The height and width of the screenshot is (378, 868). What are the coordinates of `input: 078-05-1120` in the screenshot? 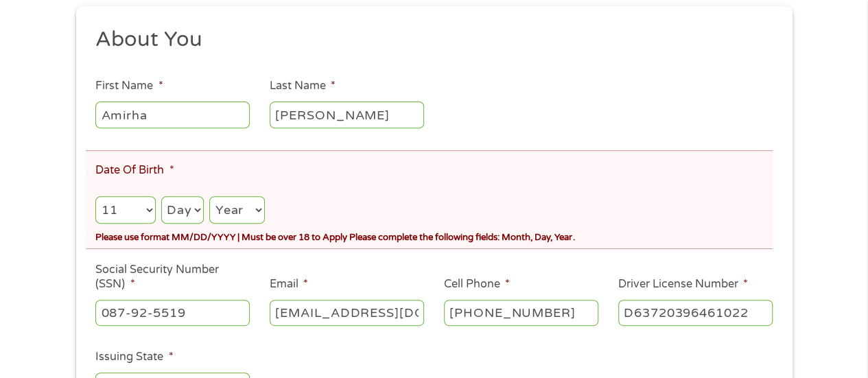 It's located at (173, 313).